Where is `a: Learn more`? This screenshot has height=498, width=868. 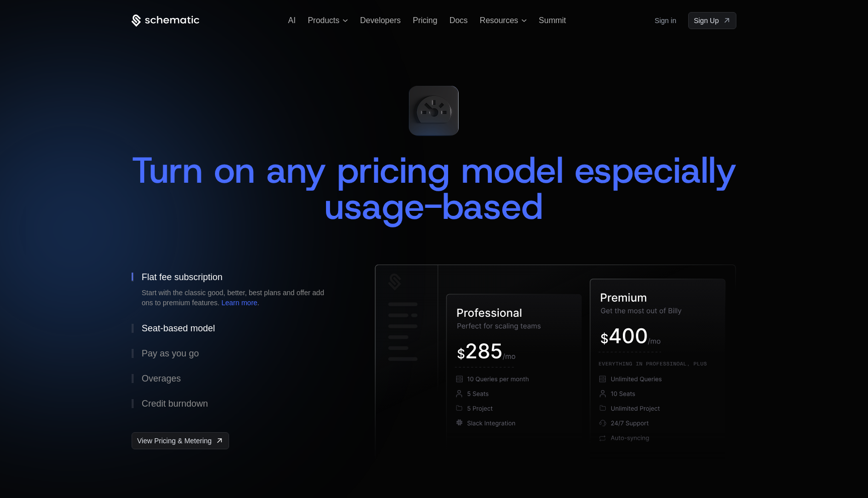 a: Learn more is located at coordinates (239, 303).